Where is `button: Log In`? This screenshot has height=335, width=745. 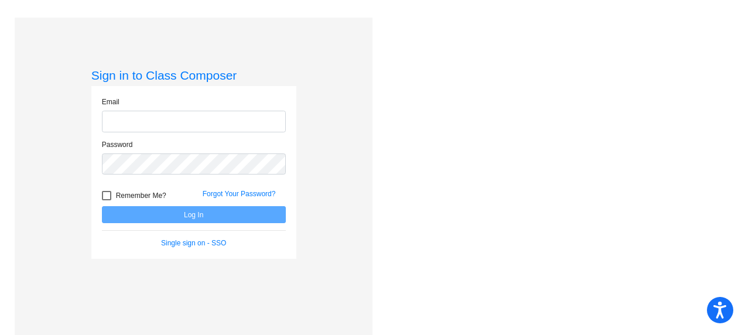 button: Log In is located at coordinates (194, 214).